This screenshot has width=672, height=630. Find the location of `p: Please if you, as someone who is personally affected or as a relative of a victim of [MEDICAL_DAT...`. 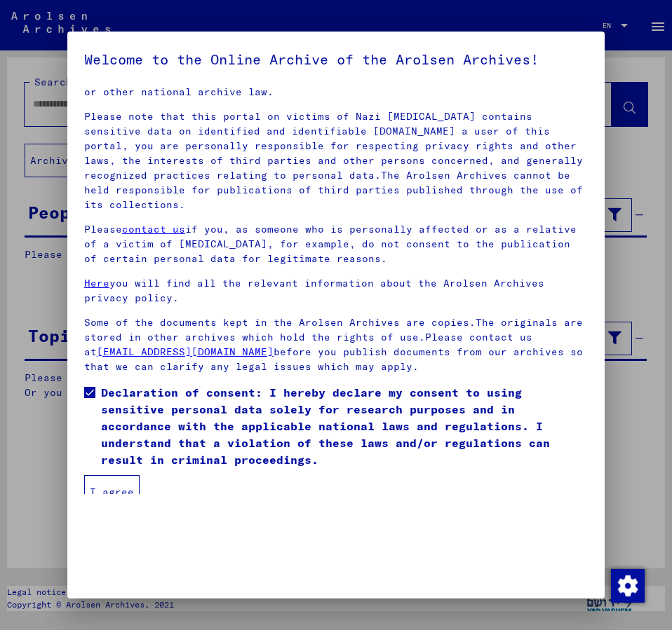

p: Please if you, as someone who is personally affected or as a relative of a victim of [MEDICAL_DAT... is located at coordinates (336, 244).